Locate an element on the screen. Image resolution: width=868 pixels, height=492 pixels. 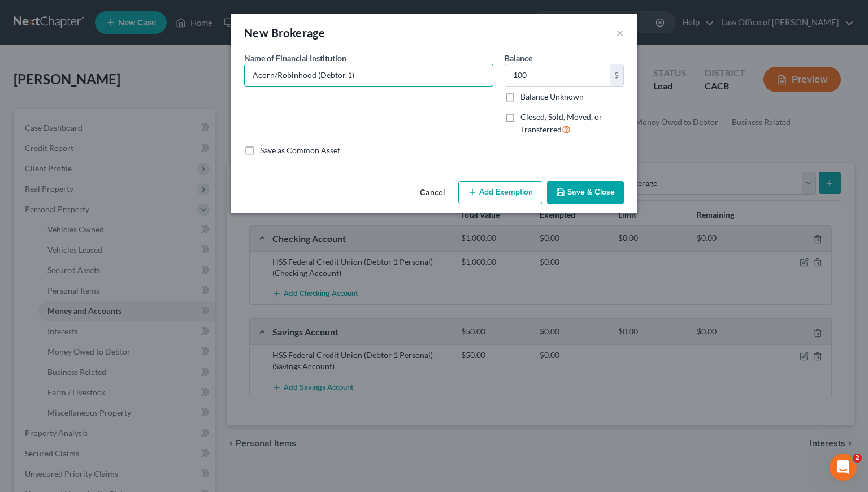
button: Save & Close is located at coordinates (586, 193).